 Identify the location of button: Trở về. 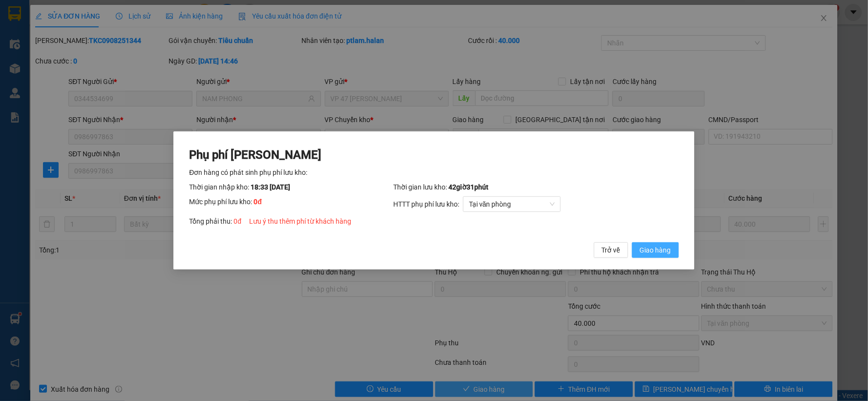
(611, 250).